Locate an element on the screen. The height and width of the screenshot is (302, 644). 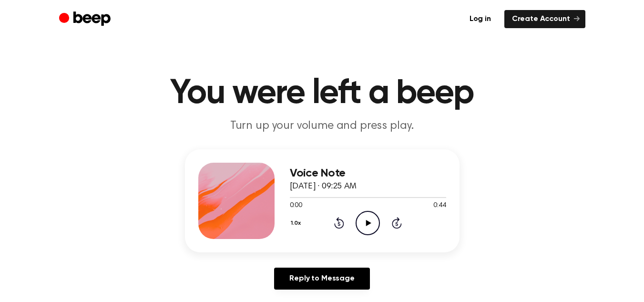
a: Log in is located at coordinates (480, 19).